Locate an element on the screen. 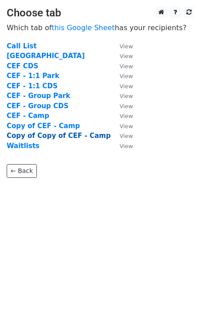 The height and width of the screenshot is (314, 201). a: Waitlists is located at coordinates (23, 146).